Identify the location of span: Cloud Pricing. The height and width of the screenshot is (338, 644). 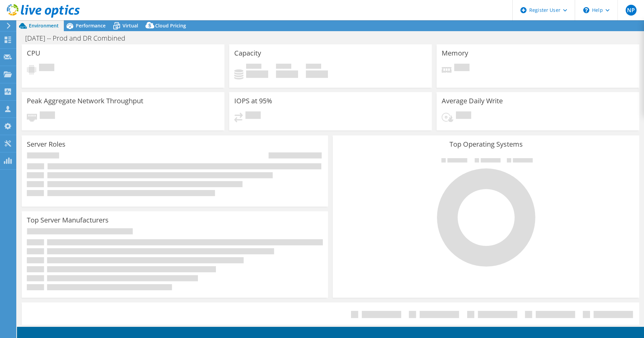
(170, 25).